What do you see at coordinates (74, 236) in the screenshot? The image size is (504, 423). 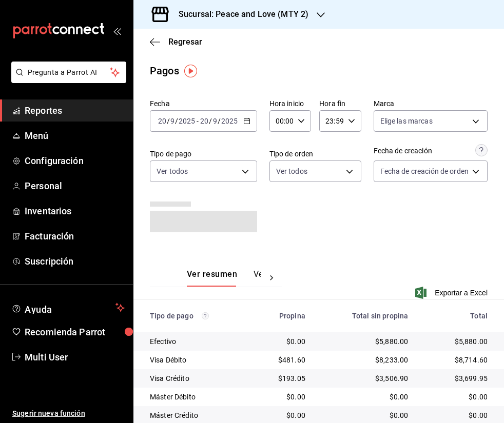 I see `span: Facturación` at bounding box center [74, 236].